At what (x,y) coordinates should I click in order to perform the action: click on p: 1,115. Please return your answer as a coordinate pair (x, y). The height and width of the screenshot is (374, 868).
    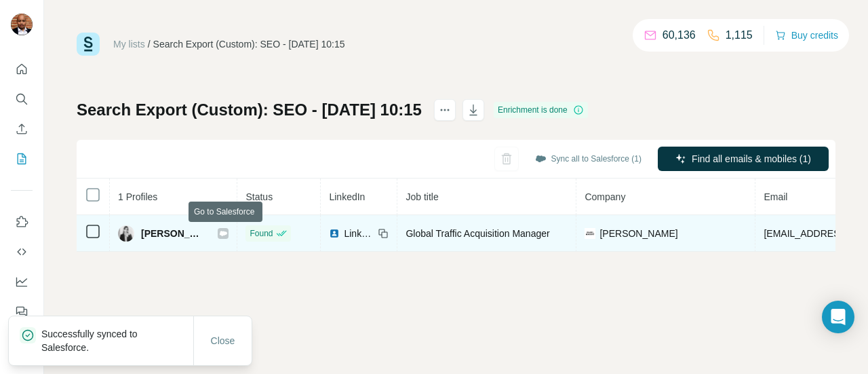
    Looking at the image, I should click on (739, 35).